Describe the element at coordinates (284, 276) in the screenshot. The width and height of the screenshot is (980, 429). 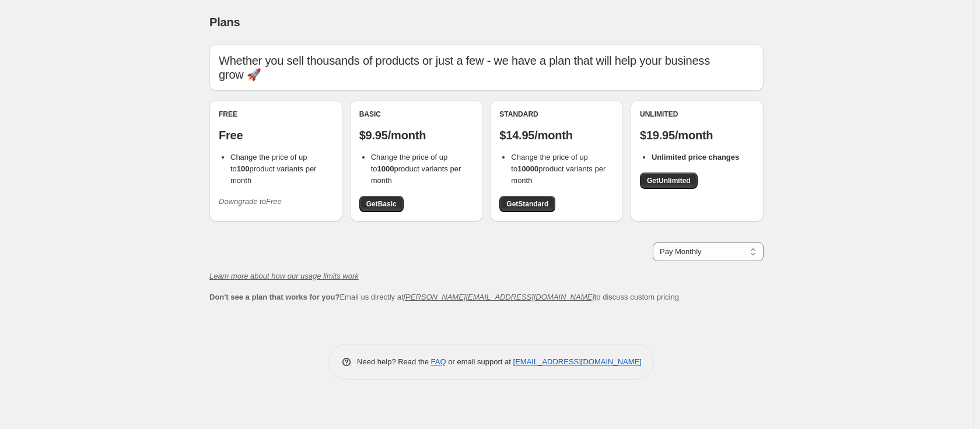
I see `a: Learn more about how our usage limits work` at that location.